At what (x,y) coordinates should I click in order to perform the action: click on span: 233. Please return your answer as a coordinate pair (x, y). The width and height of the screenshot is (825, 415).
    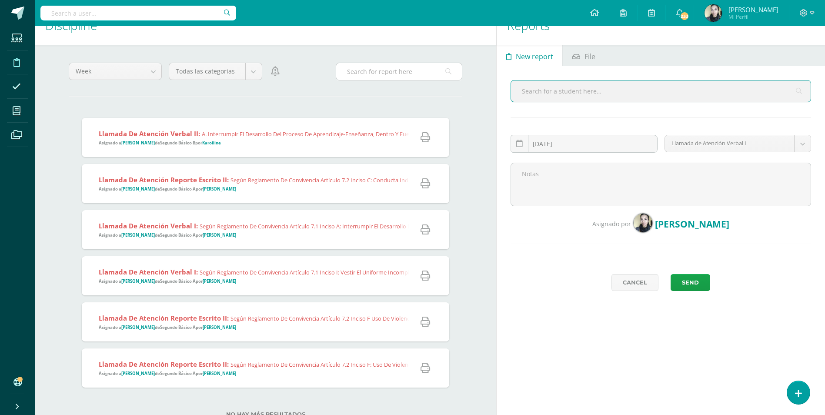
    Looking at the image, I should click on (684, 16).